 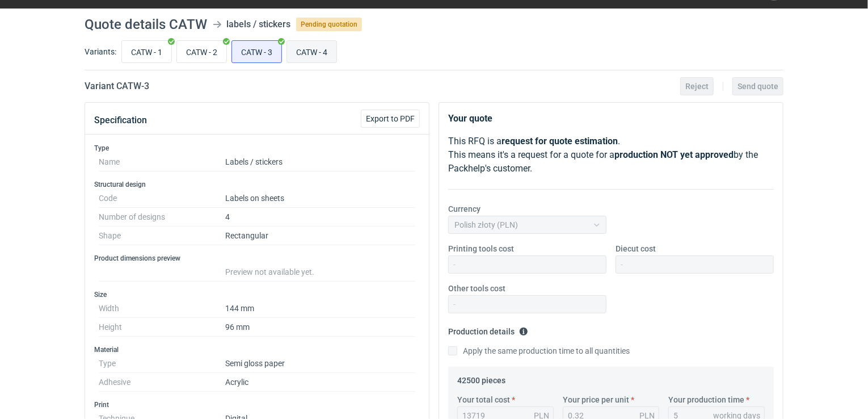 I want to click on dt: Shape, so click(x=162, y=235).